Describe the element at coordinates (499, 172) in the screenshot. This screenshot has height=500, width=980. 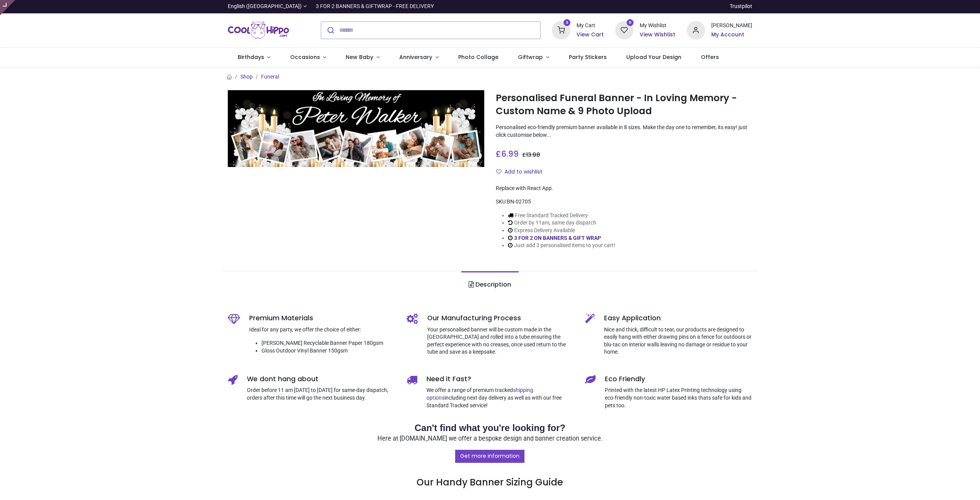
I see `i: Add to wishlist` at that location.